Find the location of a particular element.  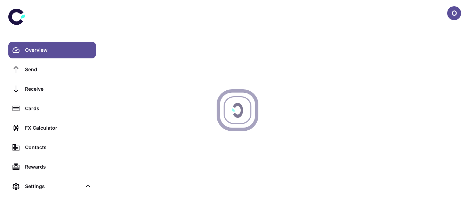

div: Contacts is located at coordinates (58, 148).